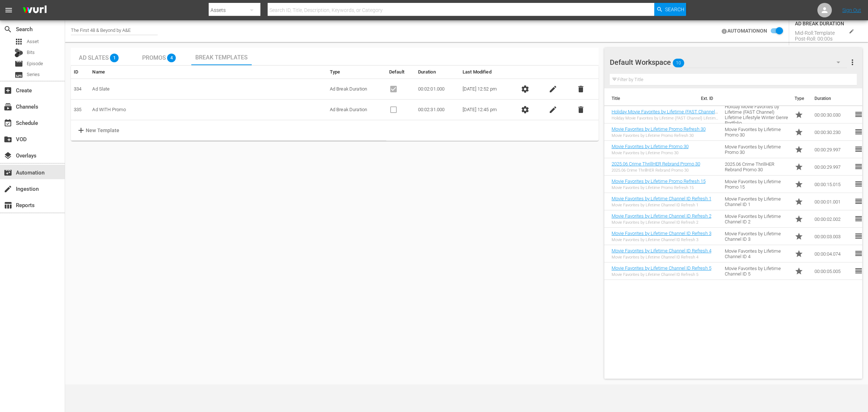 This screenshot has height=412, width=868. Describe the element at coordinates (19, 75) in the screenshot. I see `span: Series` at that location.